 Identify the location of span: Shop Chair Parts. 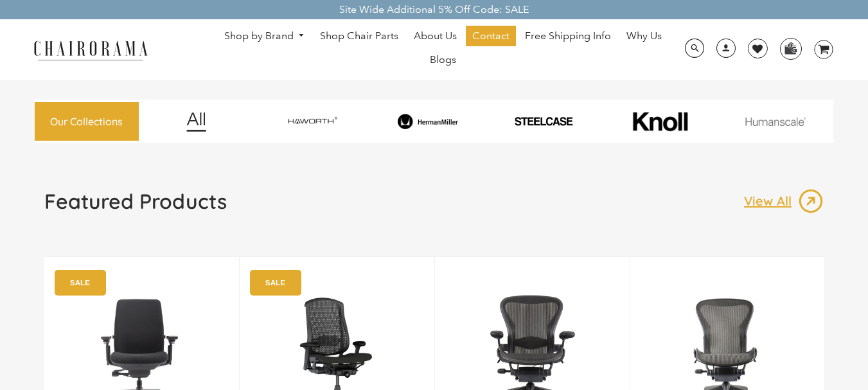
(359, 36).